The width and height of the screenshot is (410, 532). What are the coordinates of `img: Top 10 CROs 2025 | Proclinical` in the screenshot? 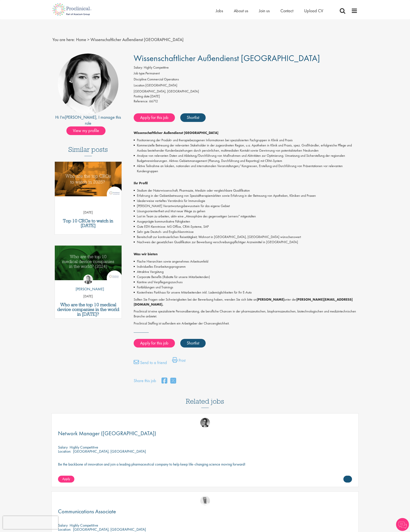 It's located at (88, 179).